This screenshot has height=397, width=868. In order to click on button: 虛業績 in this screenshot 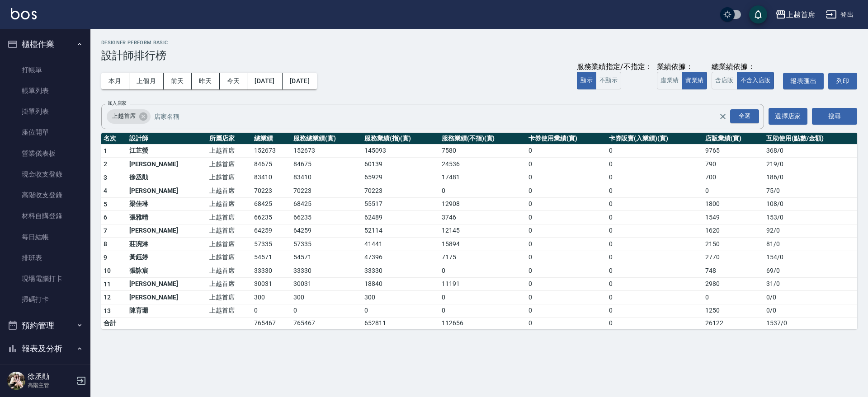, I will do `click(669, 80)`.